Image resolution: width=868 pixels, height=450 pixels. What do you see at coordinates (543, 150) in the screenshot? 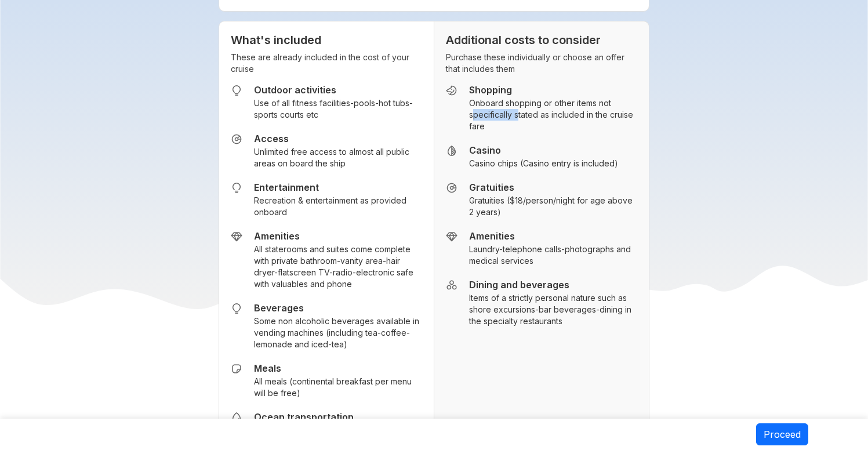
I see `h5: Casino` at bounding box center [543, 150].